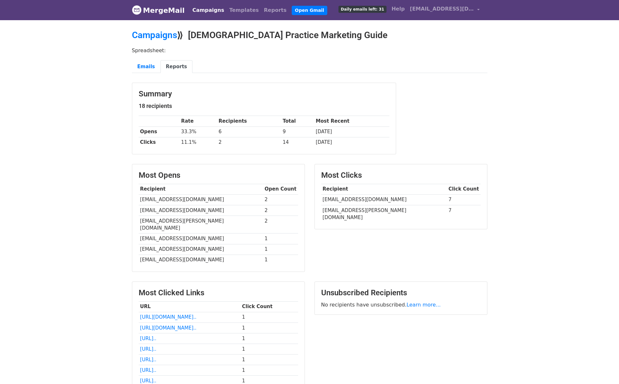 The image size is (619, 384). Describe the element at coordinates (401, 293) in the screenshot. I see `h3: Unsubscribed Recipients` at that location.